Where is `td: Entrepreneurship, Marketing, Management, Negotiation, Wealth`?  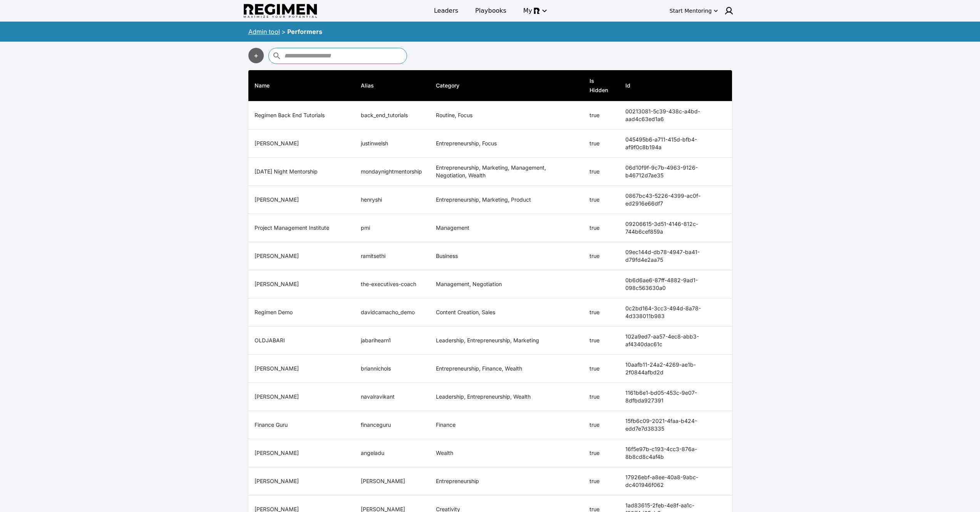
td: Entrepreneurship, Marketing, Management, Negotiation, Wealth is located at coordinates (507, 172).